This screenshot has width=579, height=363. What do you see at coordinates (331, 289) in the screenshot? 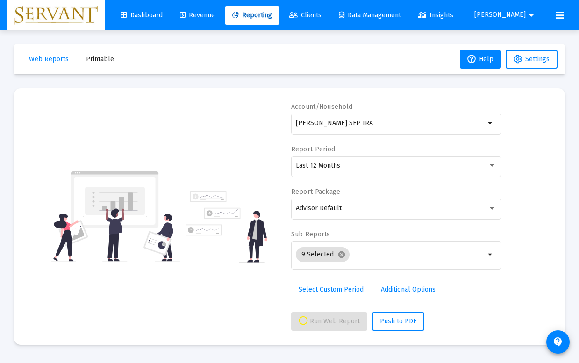
I see `span: Select Custom Period` at bounding box center [331, 289].